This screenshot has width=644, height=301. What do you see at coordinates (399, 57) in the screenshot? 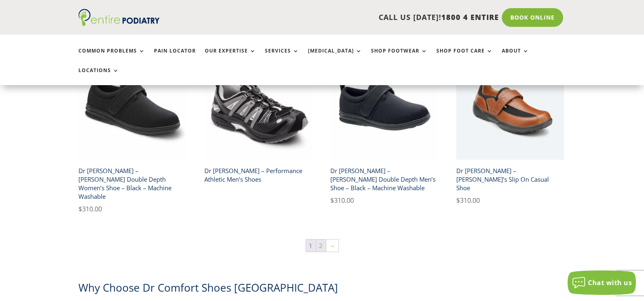
I see `a: Shop Footwear` at bounding box center [399, 57].